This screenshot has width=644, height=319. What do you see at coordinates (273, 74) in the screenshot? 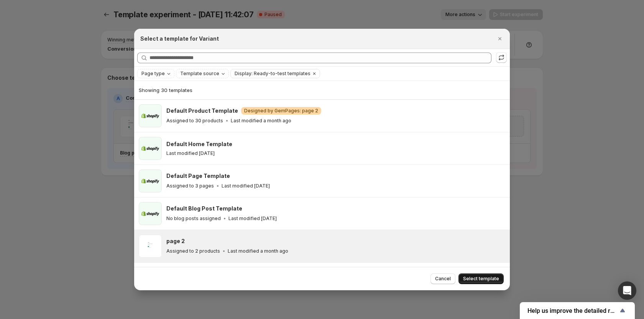
I see `span: Display: Ready-to-test templates` at bounding box center [273, 74].